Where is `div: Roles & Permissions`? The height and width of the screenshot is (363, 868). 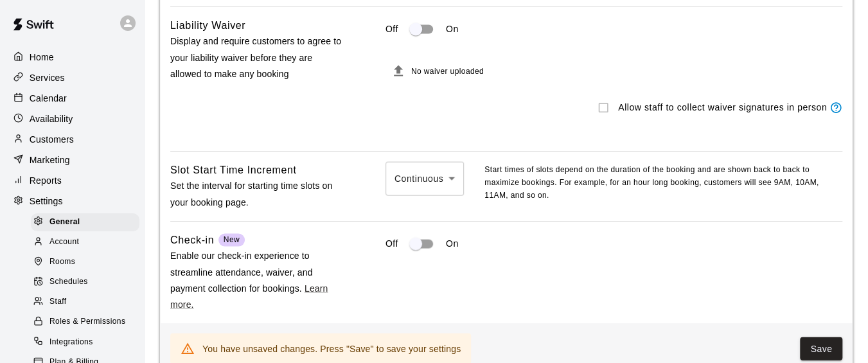 div: Roles & Permissions is located at coordinates (84, 322).